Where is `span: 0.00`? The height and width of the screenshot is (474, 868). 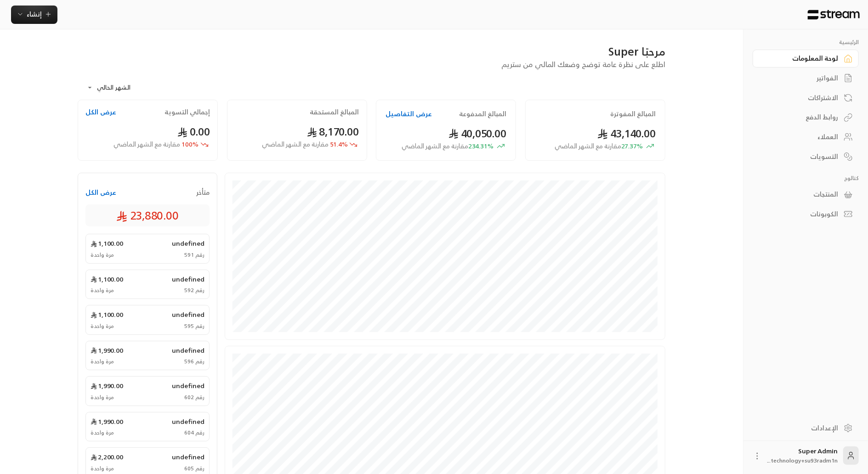
span: 0.00 is located at coordinates (194, 131).